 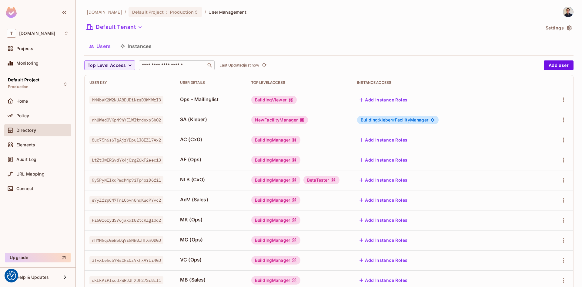 What do you see at coordinates (274, 100) in the screenshot?
I see `div: BuildingViewer` at bounding box center [274, 100].